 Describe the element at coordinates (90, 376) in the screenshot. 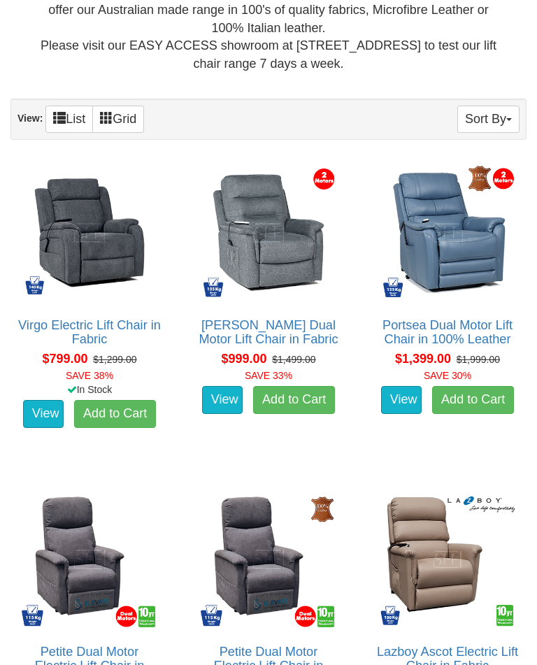

I see `font: SAVE 38%` at that location.